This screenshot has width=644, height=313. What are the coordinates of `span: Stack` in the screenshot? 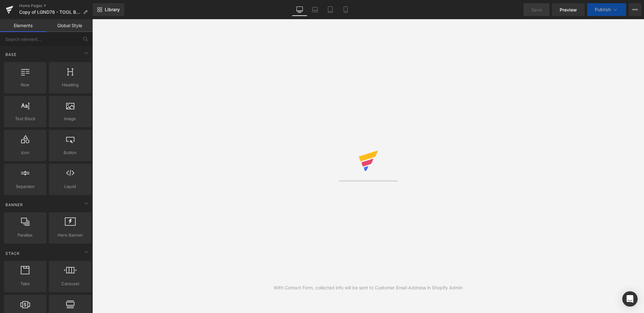 It's located at (13, 253).